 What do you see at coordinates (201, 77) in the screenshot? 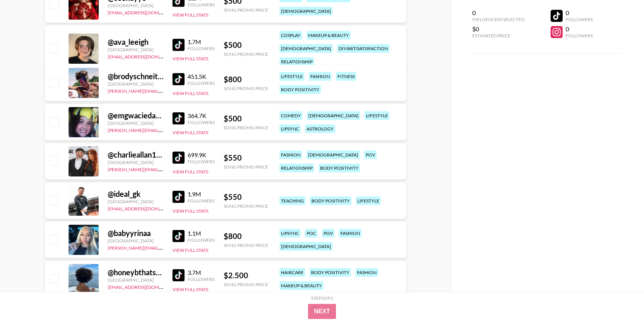
I see `div: 451.5K` at bounding box center [201, 77].